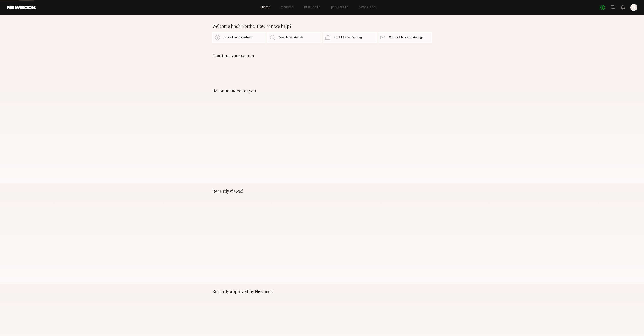 The height and width of the screenshot is (336, 644). What do you see at coordinates (340, 8) in the screenshot?
I see `a: Job Posts` at bounding box center [340, 8].